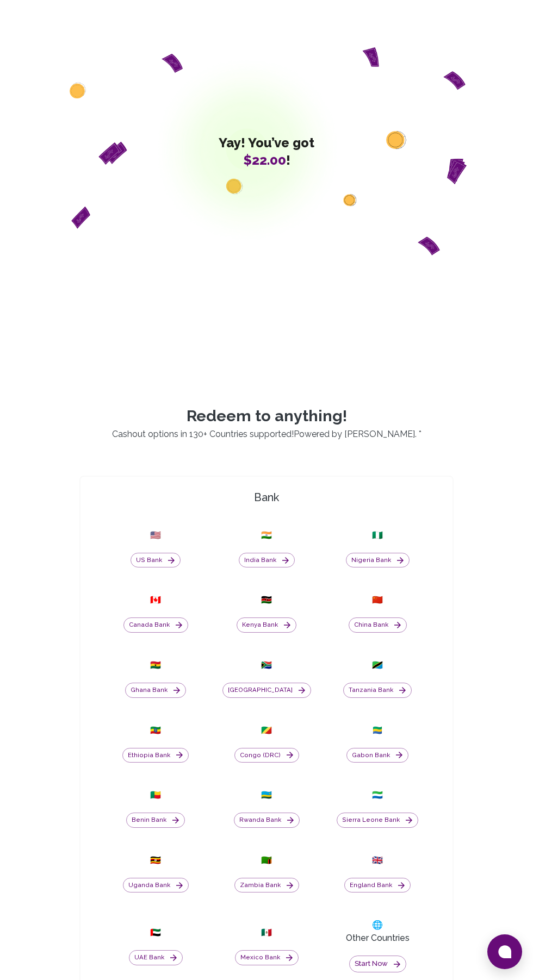  I want to click on button: Mexico Bank, so click(266, 958).